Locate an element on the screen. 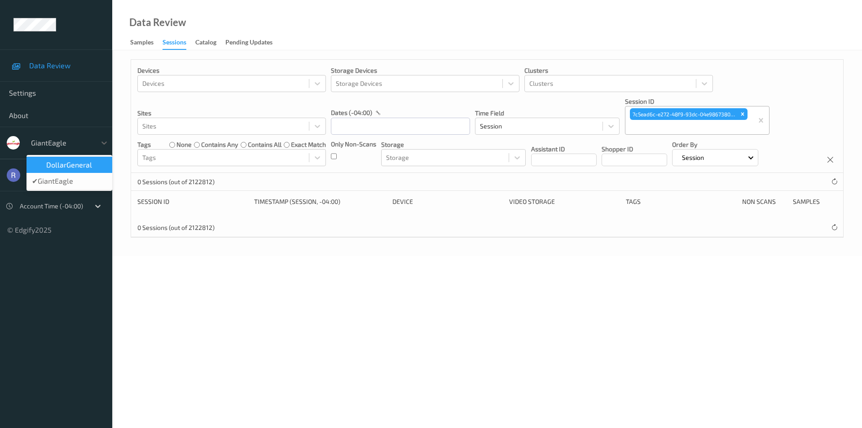 The height and width of the screenshot is (428, 862). p: dates (-04:00) is located at coordinates (352, 113).